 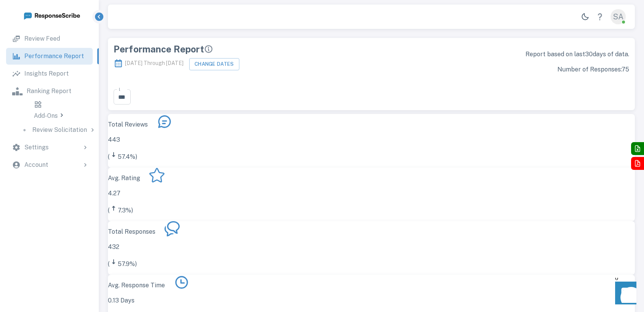 I want to click on p: Review Feed, so click(x=42, y=39).